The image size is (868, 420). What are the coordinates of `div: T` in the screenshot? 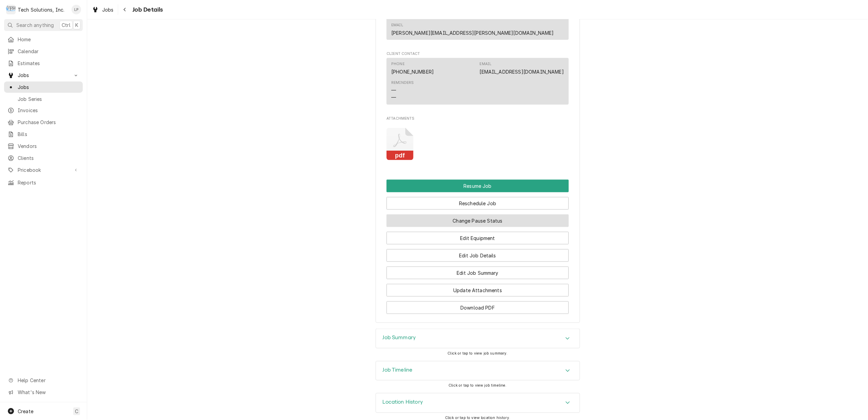 It's located at (11, 9).